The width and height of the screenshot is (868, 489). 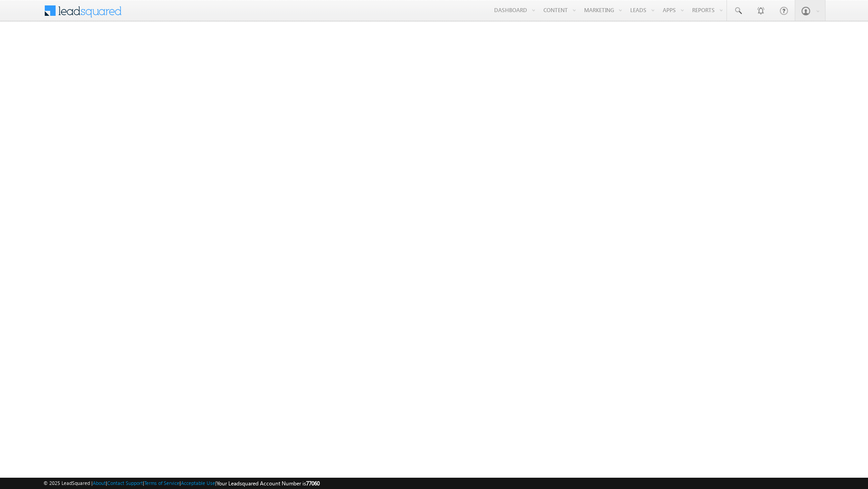 I want to click on span: 77060, so click(x=313, y=483).